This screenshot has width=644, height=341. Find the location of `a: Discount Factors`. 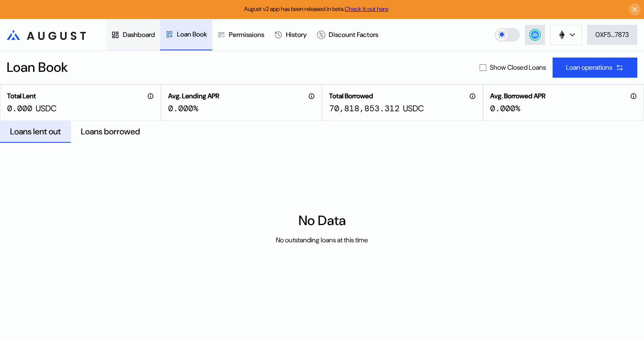

a: Discount Factors is located at coordinates (348, 35).